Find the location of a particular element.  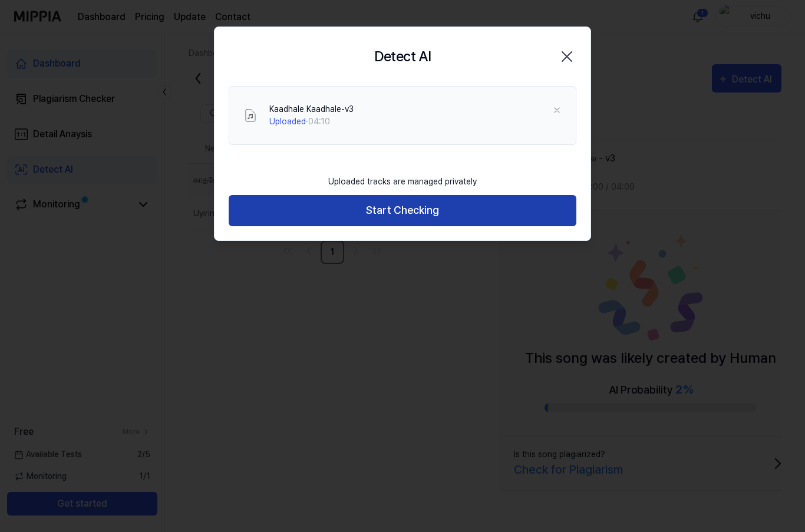

h2: Detect AI is located at coordinates (403, 57).